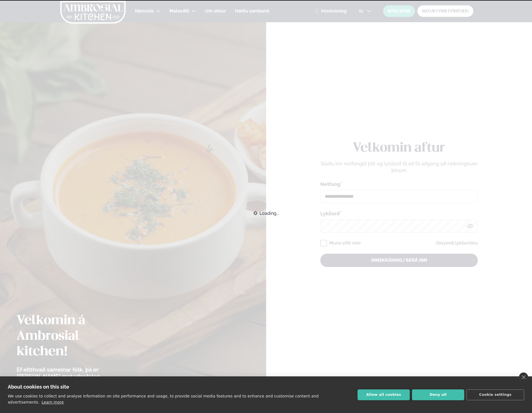 The height and width of the screenshot is (413, 532). I want to click on strong: About cookies on this site, so click(38, 387).